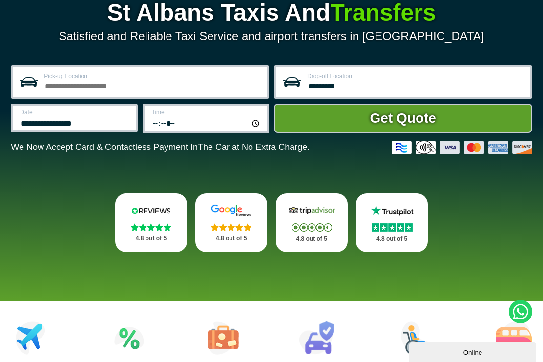  Describe the element at coordinates (129, 338) in the screenshot. I see `img: Attractions` at that location.